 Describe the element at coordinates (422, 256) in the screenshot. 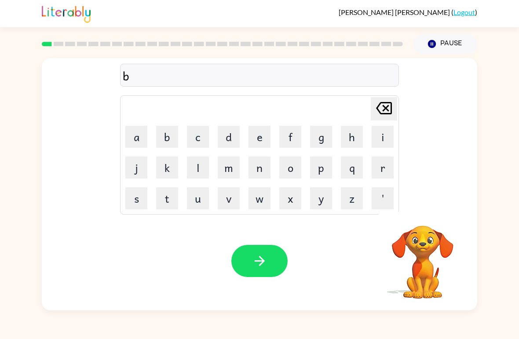

I see `video: Your browser must support playing .mp4 files to use Literably. Please try using another browser.` at that location.